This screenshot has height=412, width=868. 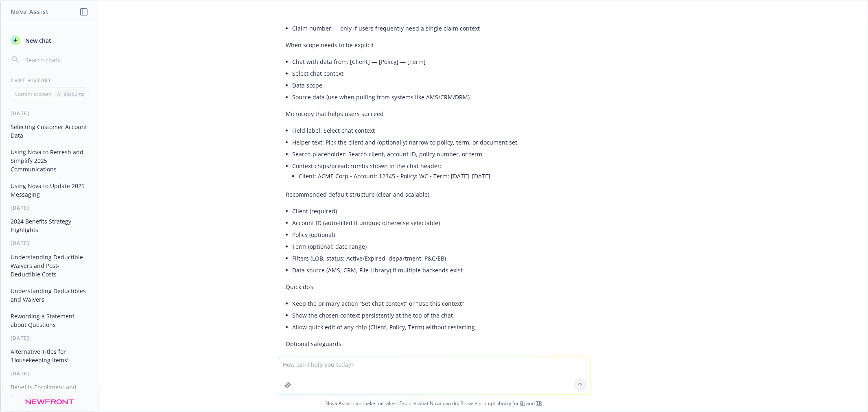 What do you see at coordinates (50, 161) in the screenshot?
I see `button: Using Nova to Refresh and Simplify 2025 Communications` at bounding box center [50, 161].